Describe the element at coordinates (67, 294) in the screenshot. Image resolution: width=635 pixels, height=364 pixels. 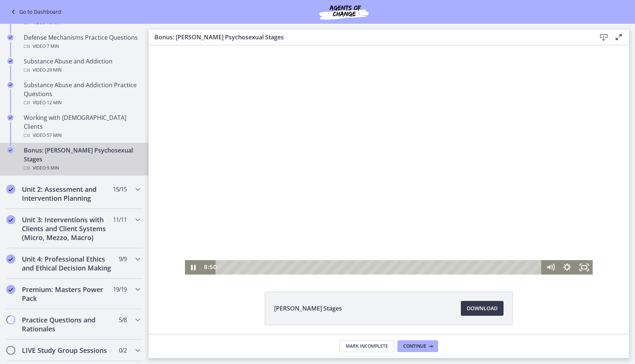
I see `h2: Premium: Masters Power Pack` at that location.